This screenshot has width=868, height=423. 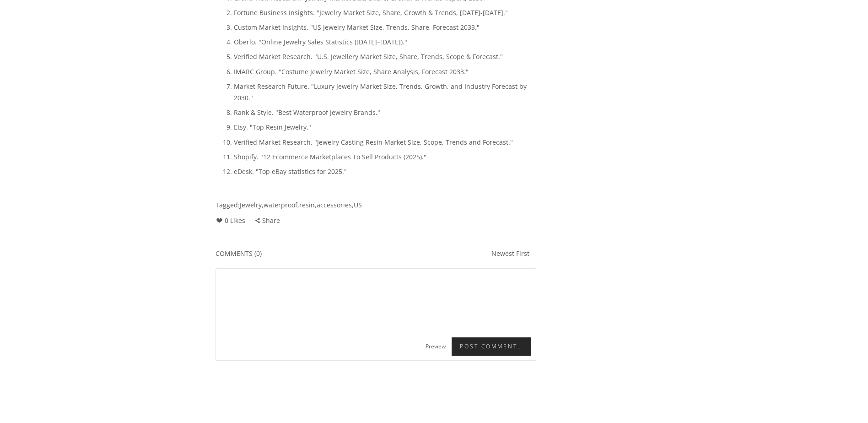 What do you see at coordinates (385, 142) in the screenshot?
I see `p: Verified Market Research. "Jewelry Casting Resin Market Size, Scope, Trends and Forecast."` at bounding box center [385, 142].